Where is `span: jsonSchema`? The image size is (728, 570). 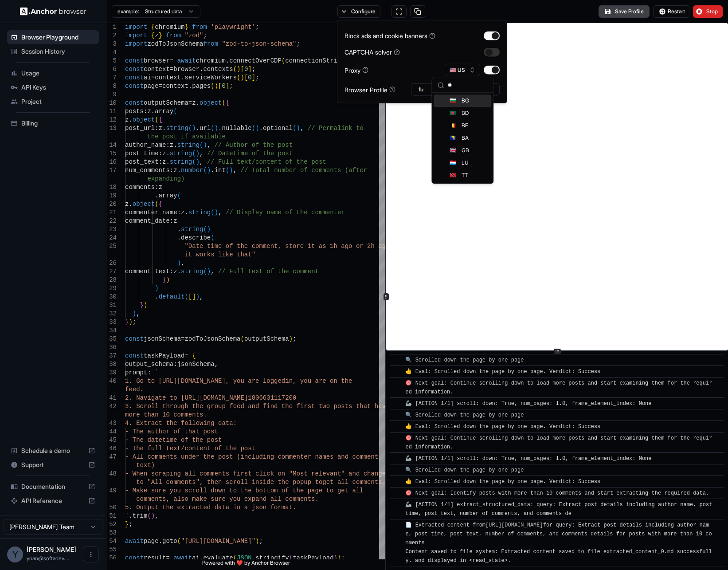
span: jsonSchema is located at coordinates (162, 339).